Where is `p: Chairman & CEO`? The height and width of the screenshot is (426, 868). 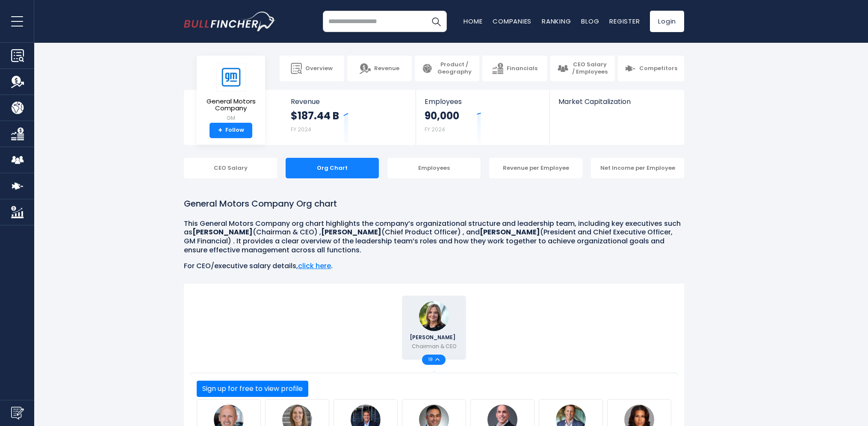
p: Chairman & CEO is located at coordinates (434, 346).